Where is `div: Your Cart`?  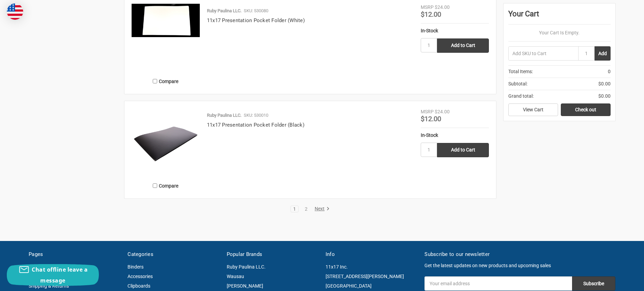
div: Your Cart is located at coordinates (559, 17).